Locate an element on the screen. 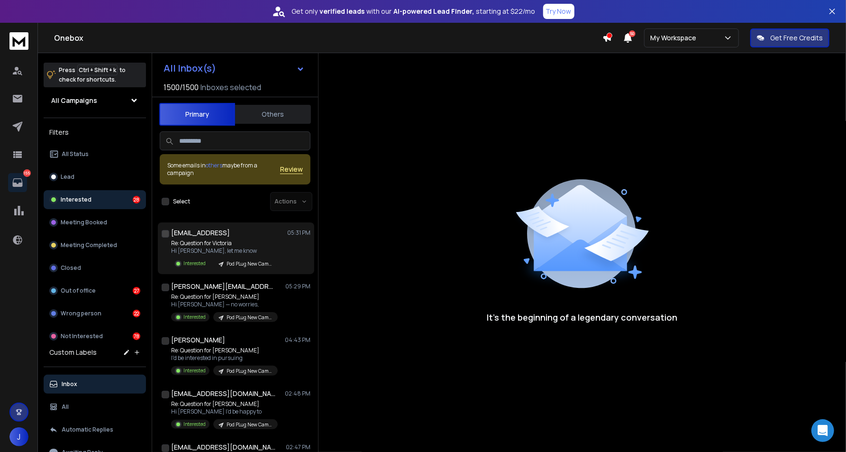 This screenshot has width=846, height=452. div: 28 is located at coordinates (137, 200).